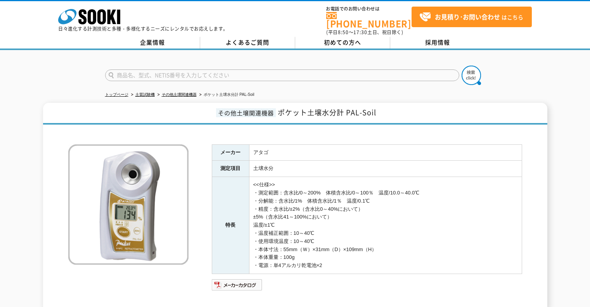 The image size is (590, 307). Describe the element at coordinates (282, 75) in the screenshot. I see `input: 商品名、型式、NETIS番号を入力してください` at that location.